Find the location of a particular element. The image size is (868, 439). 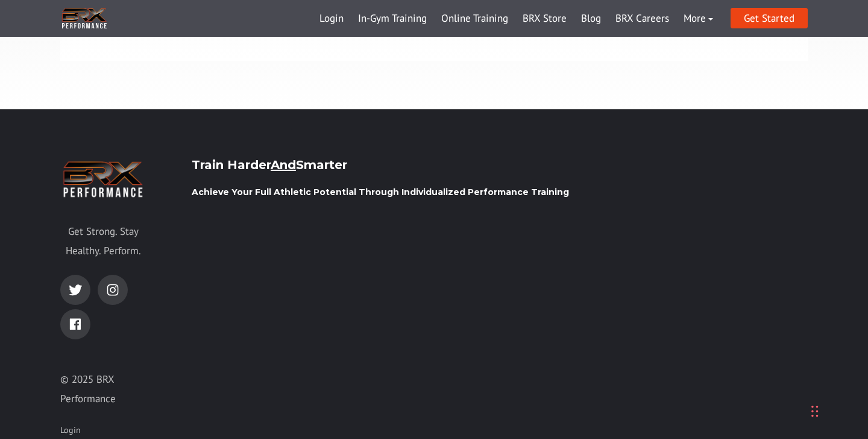

span: And is located at coordinates (284, 164).